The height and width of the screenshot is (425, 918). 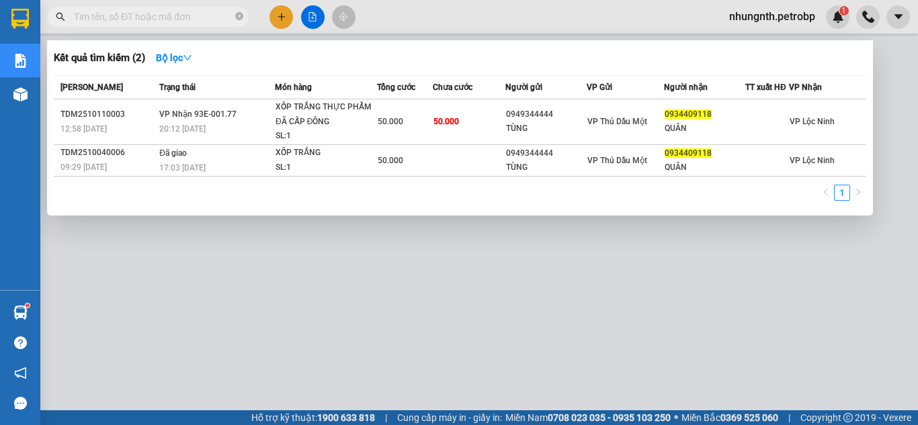 What do you see at coordinates (20, 60) in the screenshot?
I see `img: solution-icon` at bounding box center [20, 60].